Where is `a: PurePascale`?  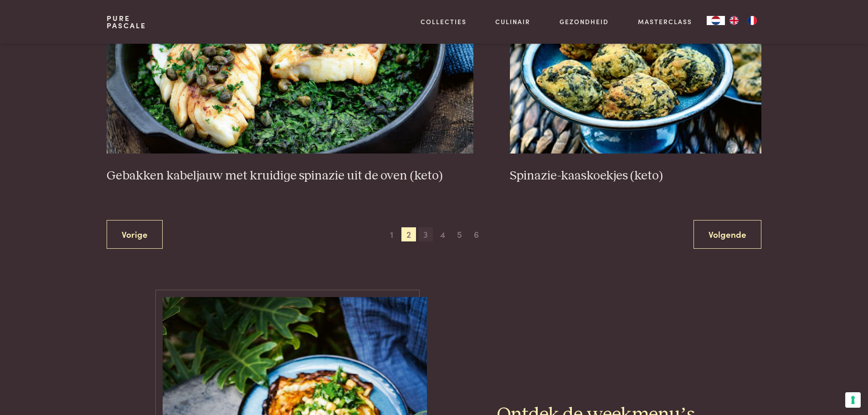 a: PurePascale is located at coordinates (127, 22).